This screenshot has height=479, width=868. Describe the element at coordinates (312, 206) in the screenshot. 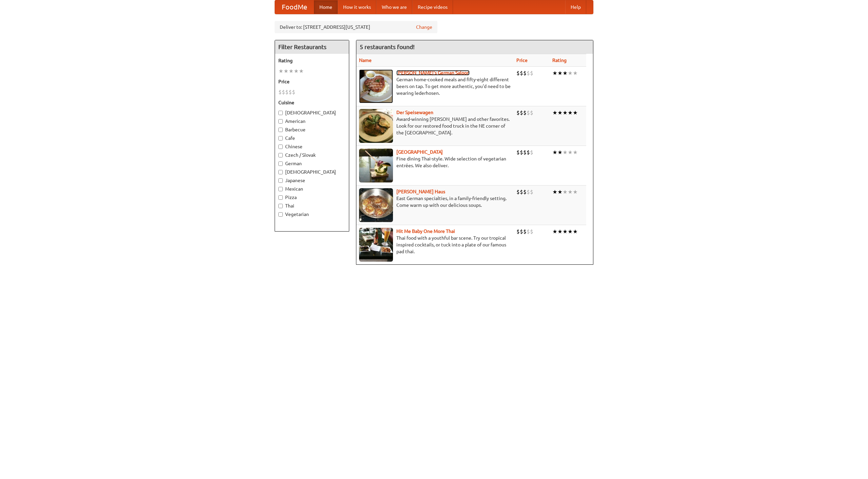

I see `label: Thai` at that location.